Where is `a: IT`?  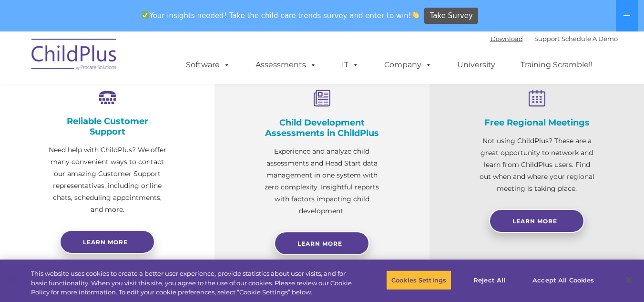 a: IT is located at coordinates (351, 65).